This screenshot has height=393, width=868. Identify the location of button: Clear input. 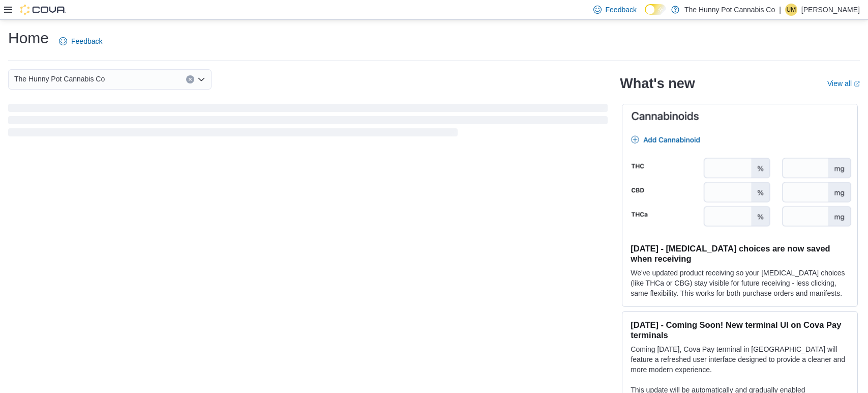
(191, 79).